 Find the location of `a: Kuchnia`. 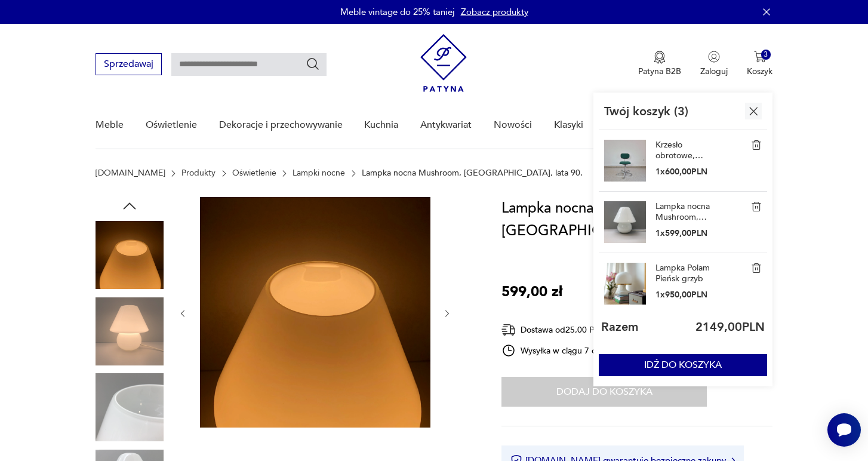

a: Kuchnia is located at coordinates (381, 124).